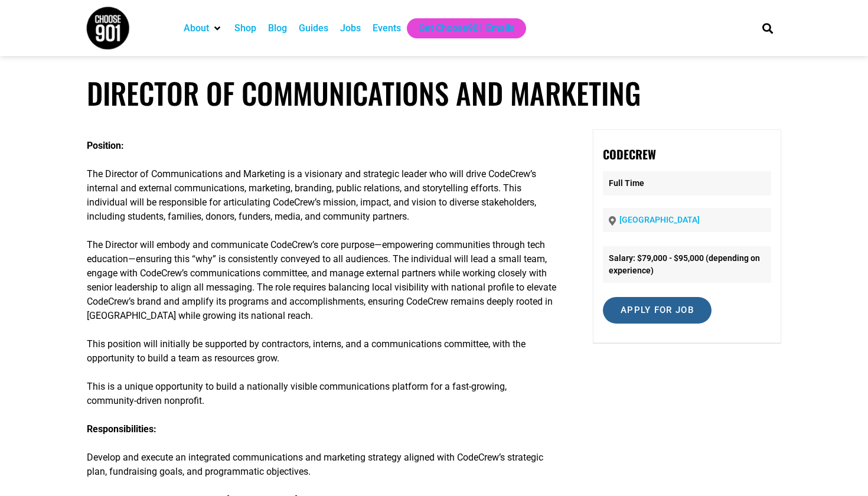 Image resolution: width=868 pixels, height=496 pixels. I want to click on strong: CodeCrew, so click(630, 154).